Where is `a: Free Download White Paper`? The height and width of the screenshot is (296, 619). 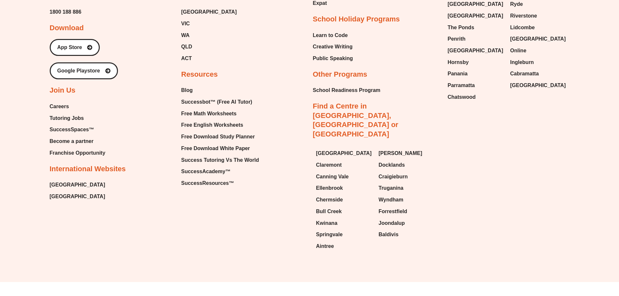
a: Free Download White Paper is located at coordinates (220, 148).